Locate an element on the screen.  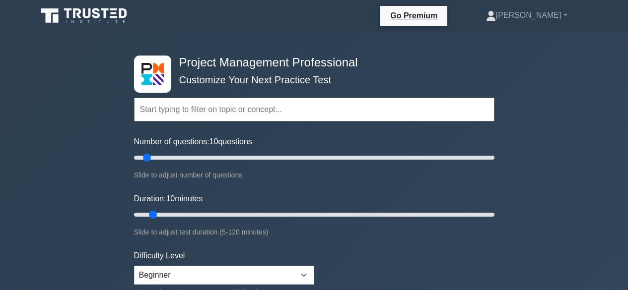
label: Duration: minutes is located at coordinates (168, 199).